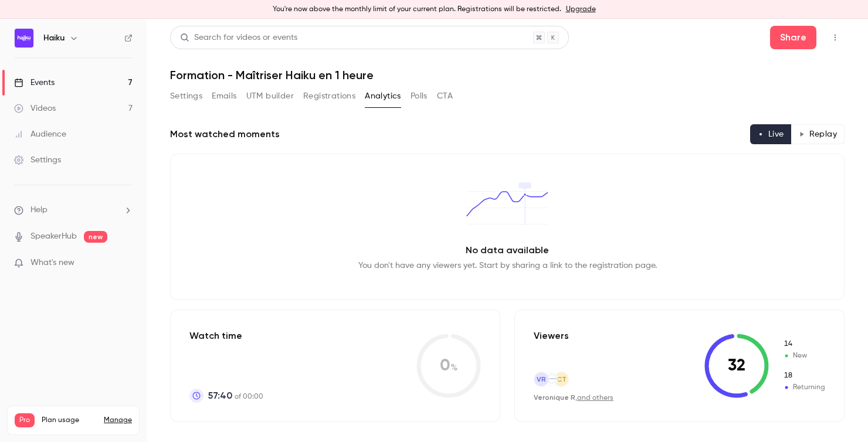 The width and height of the screenshot is (868, 442). I want to click on a: SpeakerHub, so click(53, 237).